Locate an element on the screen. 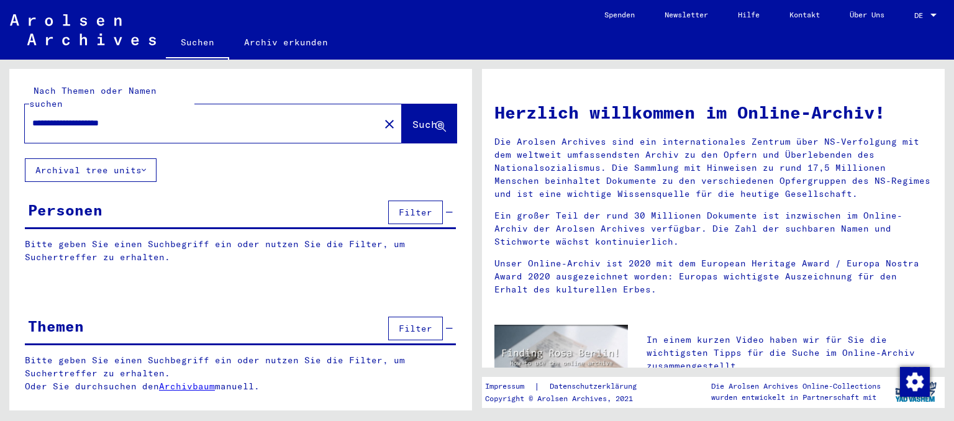  span: Suche is located at coordinates (428, 124).